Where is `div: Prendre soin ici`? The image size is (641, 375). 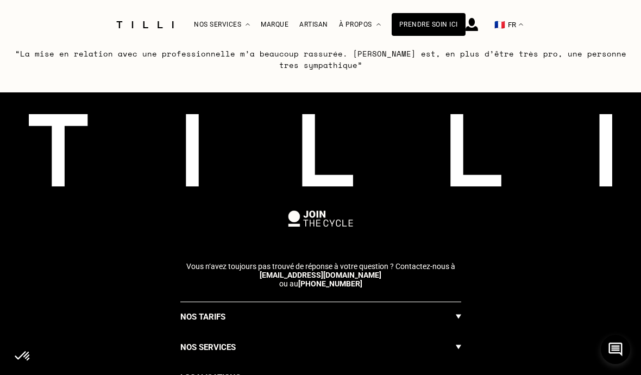 div: Prendre soin ici is located at coordinates (428, 24).